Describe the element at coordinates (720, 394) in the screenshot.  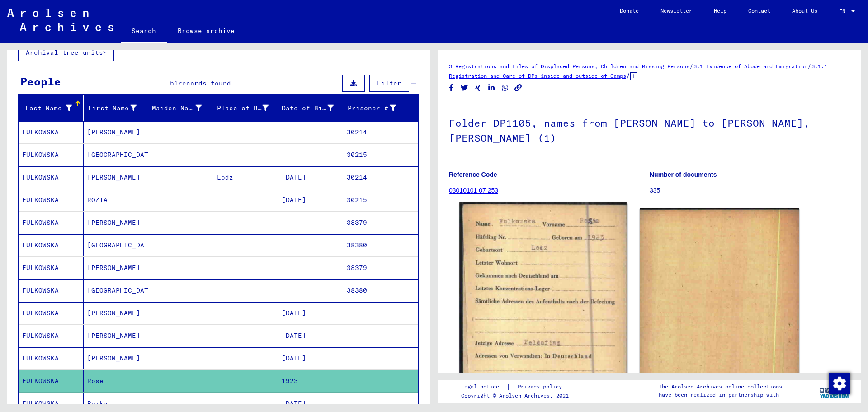
I see `p: have been realized in partnership with` at that location.